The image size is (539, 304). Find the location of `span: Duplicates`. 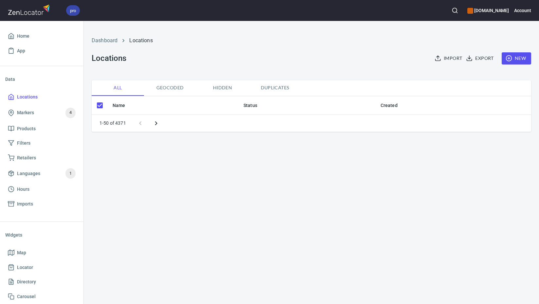

span: Duplicates is located at coordinates (275, 88).